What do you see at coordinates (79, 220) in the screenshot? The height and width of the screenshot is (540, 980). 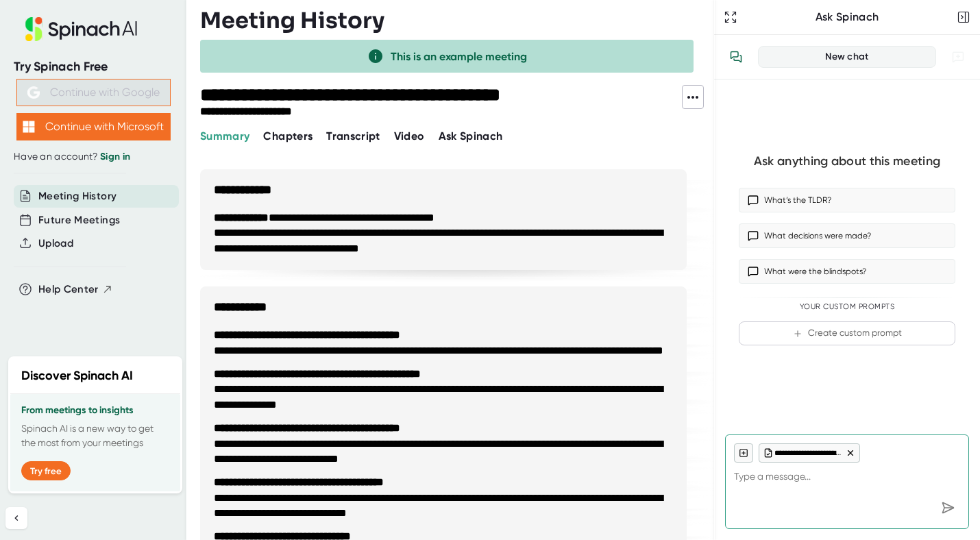 I see `button: Future Meetings` at bounding box center [79, 220].